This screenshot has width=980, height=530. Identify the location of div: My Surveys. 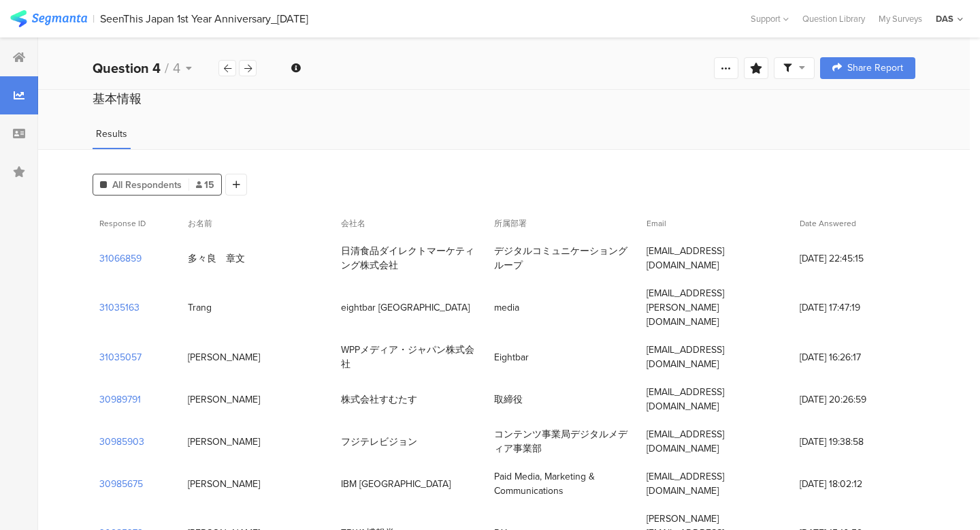
(900, 18).